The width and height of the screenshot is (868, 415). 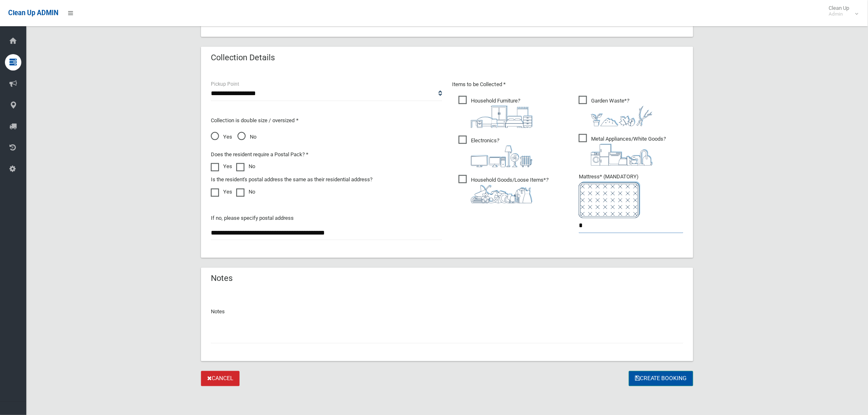 What do you see at coordinates (222, 278) in the screenshot?
I see `header: Notes` at bounding box center [222, 278].